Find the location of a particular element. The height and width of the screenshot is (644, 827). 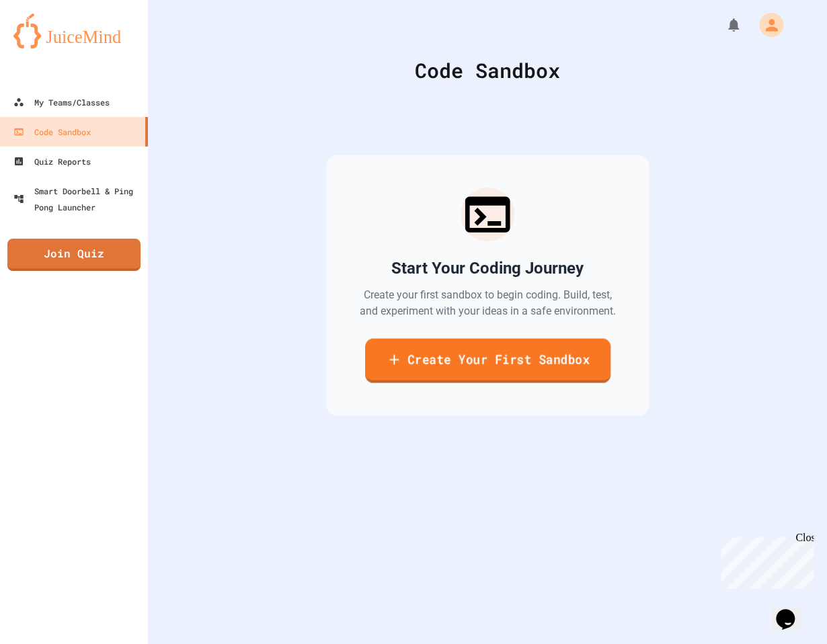

p: Create your first sandbox to begin coding. Build, test, and experiment with your ideas in a safe ... is located at coordinates (488, 303).